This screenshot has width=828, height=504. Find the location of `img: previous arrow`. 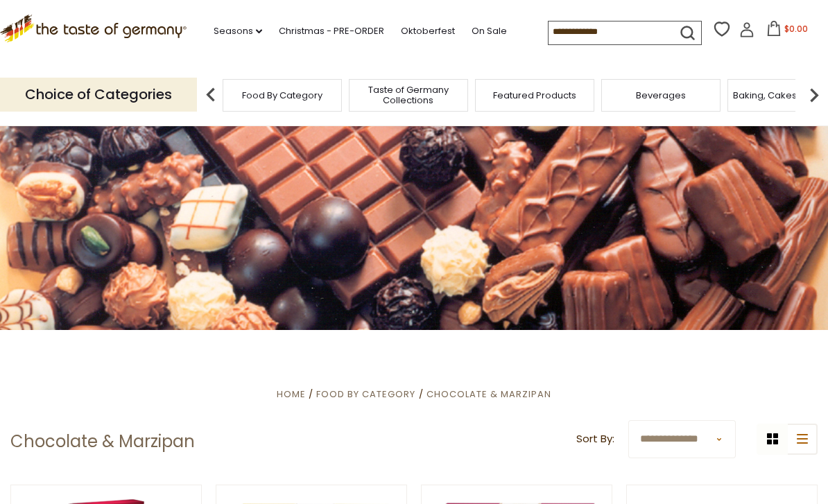

img: previous arrow is located at coordinates (211, 95).